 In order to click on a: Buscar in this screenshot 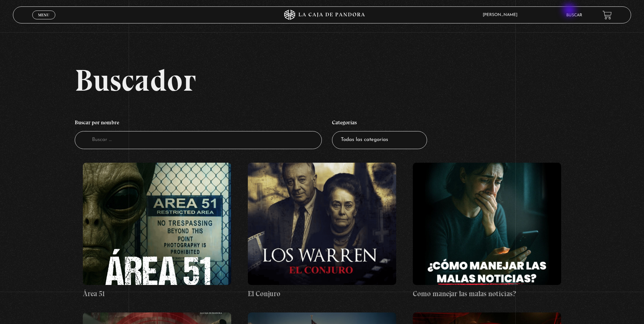, I will do `click(574, 15)`.